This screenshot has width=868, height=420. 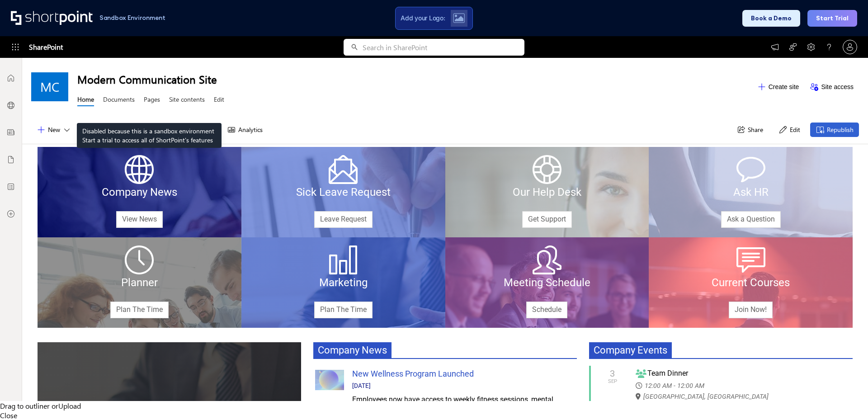 I want to click on a: Ask a Question, so click(x=751, y=220).